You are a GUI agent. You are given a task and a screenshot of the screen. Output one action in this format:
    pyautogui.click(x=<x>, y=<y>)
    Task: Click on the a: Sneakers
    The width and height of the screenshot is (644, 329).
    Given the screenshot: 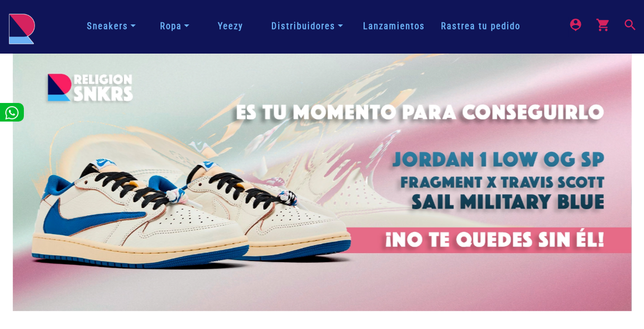 What is the action you would take?
    pyautogui.click(x=111, y=26)
    